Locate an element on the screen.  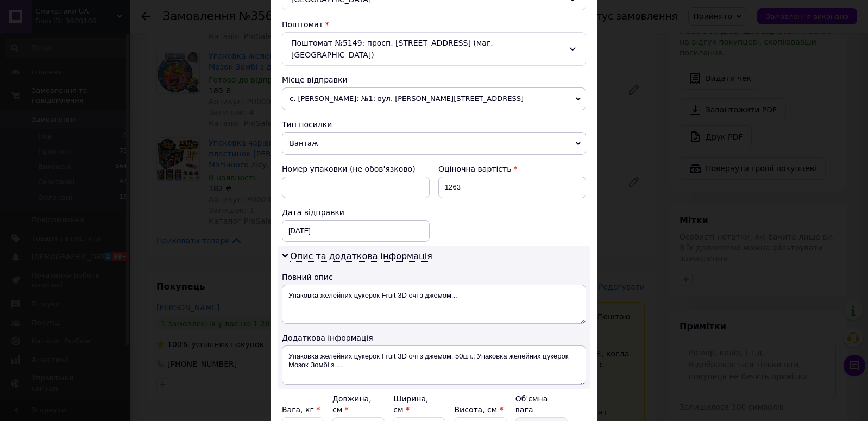
textarea: Упаковка желейних цукерок Fruit 3D очі з джемом, 50шт.; Упаковка желейних цукерок Мозок Зомбі з ... is located at coordinates (434, 365).